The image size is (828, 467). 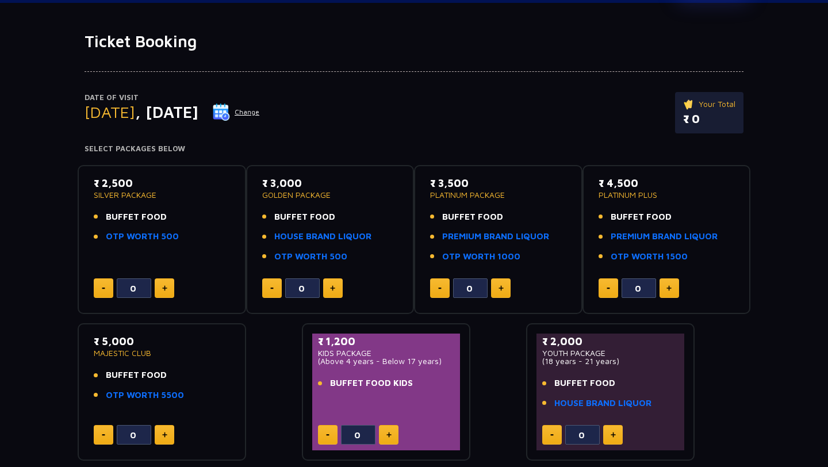 I want to click on p: ₹ 3,000, so click(x=330, y=183).